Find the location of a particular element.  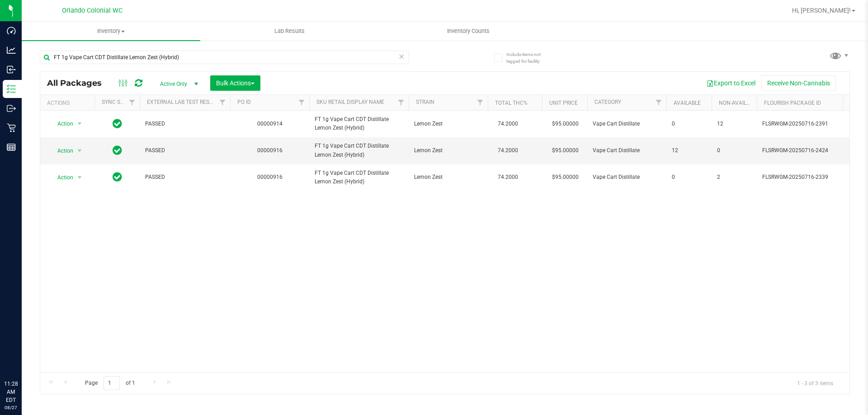

inline-svg: Dashboard is located at coordinates (12, 30).